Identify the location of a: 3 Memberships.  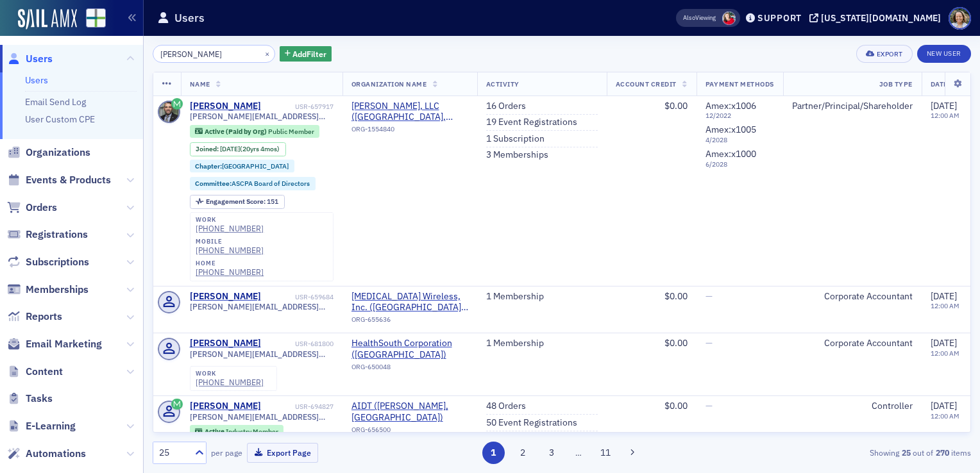
(517, 155).